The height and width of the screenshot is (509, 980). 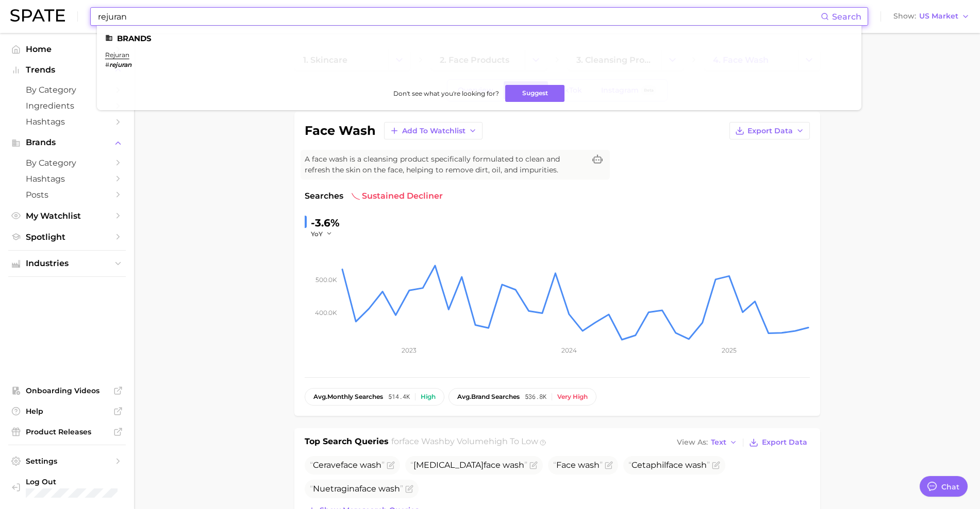 I want to click on em: rejuran, so click(x=120, y=64).